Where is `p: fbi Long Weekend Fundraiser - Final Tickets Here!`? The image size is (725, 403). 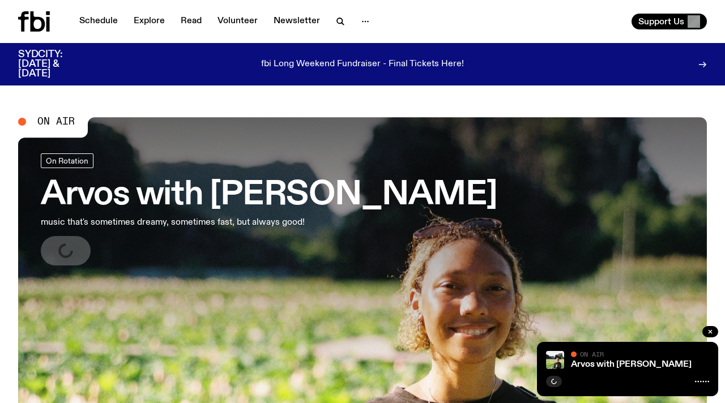 p: fbi Long Weekend Fundraiser - Final Tickets Here! is located at coordinates (362, 65).